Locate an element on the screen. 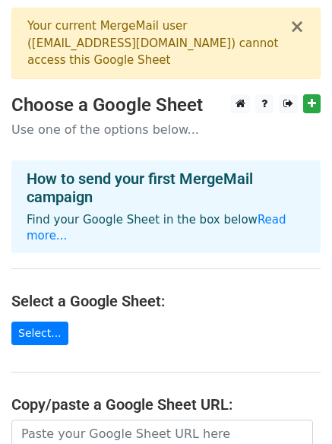 Image resolution: width=332 pixels, height=444 pixels. h4: Select a Google Sheet: is located at coordinates (166, 301).